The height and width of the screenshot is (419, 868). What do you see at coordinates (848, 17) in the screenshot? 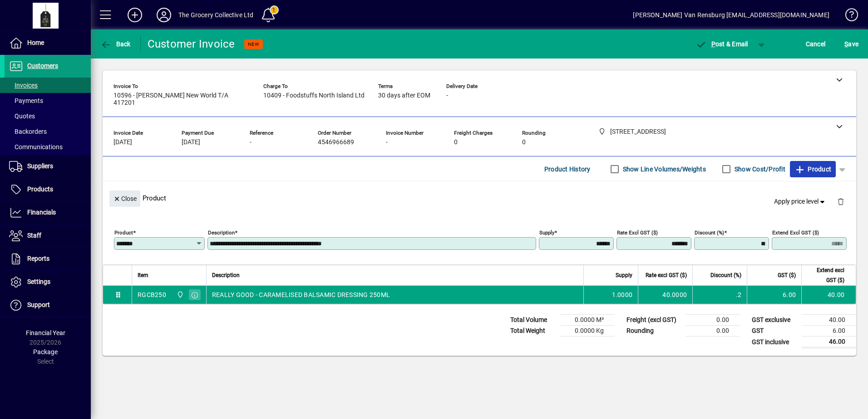
I see `a: Knowledge Base` at bounding box center [848, 17].